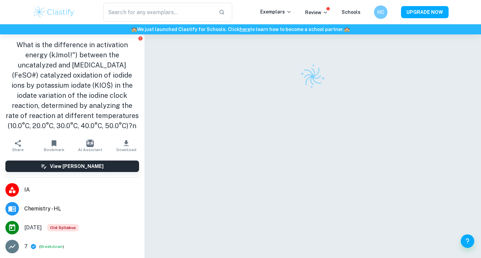  I want to click on p: Exemplars, so click(276, 12).